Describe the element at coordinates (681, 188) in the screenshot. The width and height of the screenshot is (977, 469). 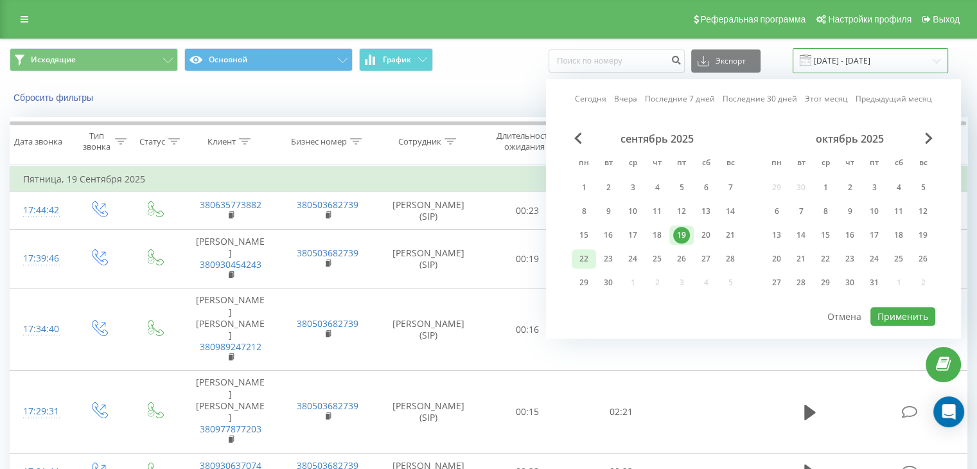
I see `div: пт 5 сент. 2025 г.` at that location.